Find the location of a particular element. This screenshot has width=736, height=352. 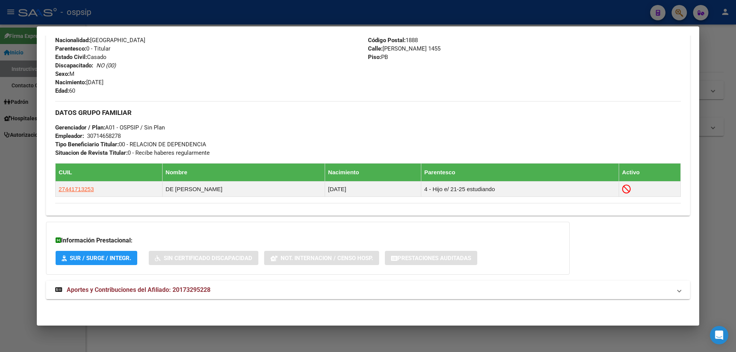

span: A01 - OSPSIP / Sin Plan is located at coordinates (110, 128).